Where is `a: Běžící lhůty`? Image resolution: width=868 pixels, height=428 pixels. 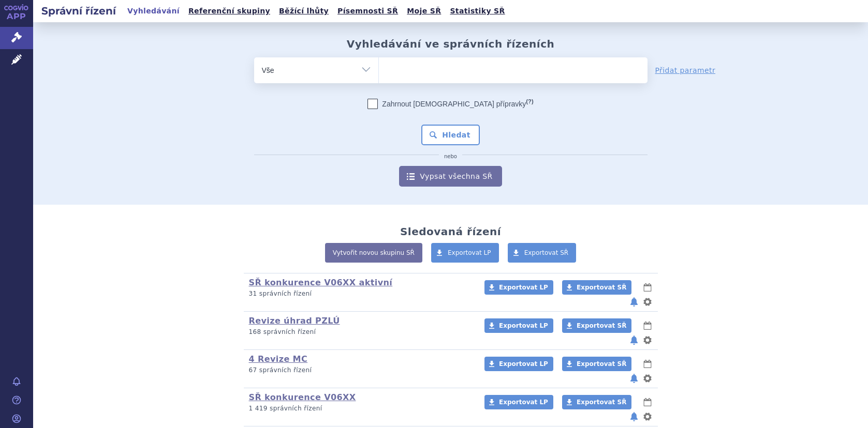
a: Běžící lhůty is located at coordinates (304, 11).